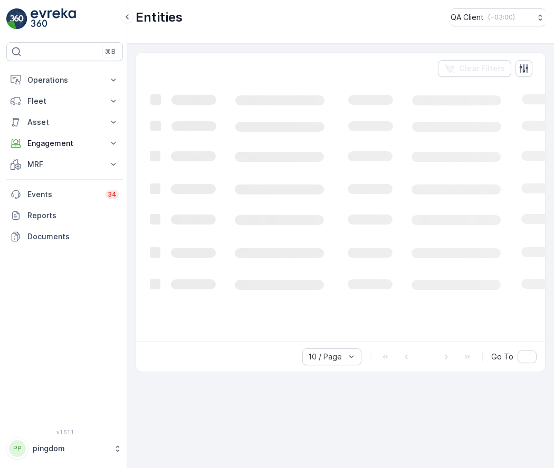  Describe the element at coordinates (112, 195) in the screenshot. I see `p: 34` at that location.